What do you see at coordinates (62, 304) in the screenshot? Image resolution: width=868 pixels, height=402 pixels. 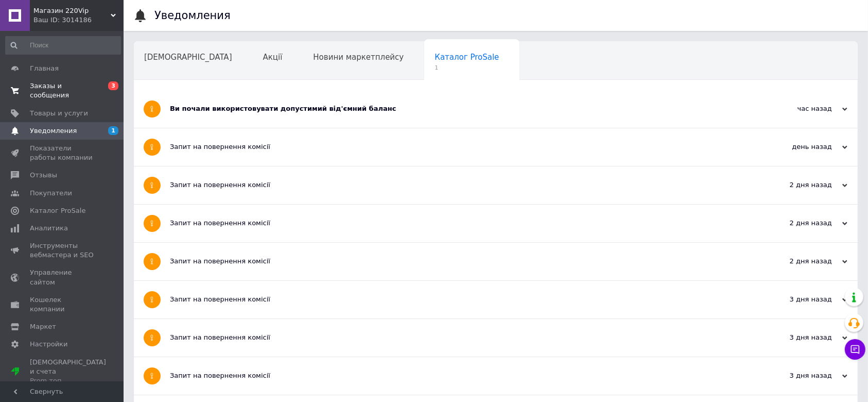 I see `span: Кошелек компании` at bounding box center [62, 304].